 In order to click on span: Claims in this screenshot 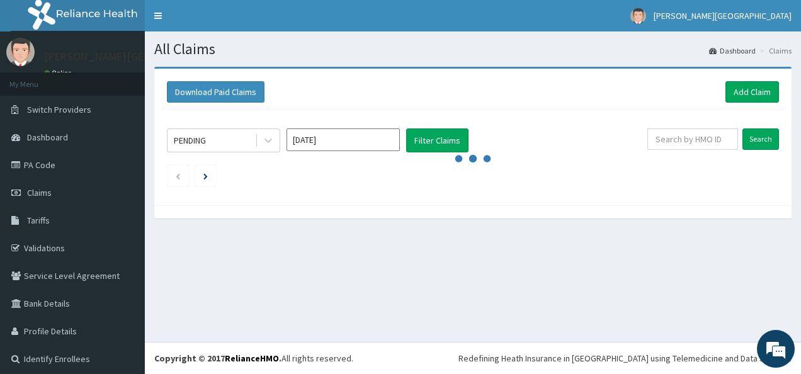, I will do `click(39, 193)`.